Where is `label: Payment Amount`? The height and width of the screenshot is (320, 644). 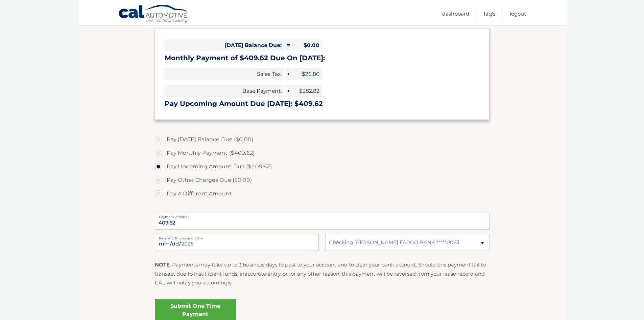
label: Payment Amount is located at coordinates (322, 215).